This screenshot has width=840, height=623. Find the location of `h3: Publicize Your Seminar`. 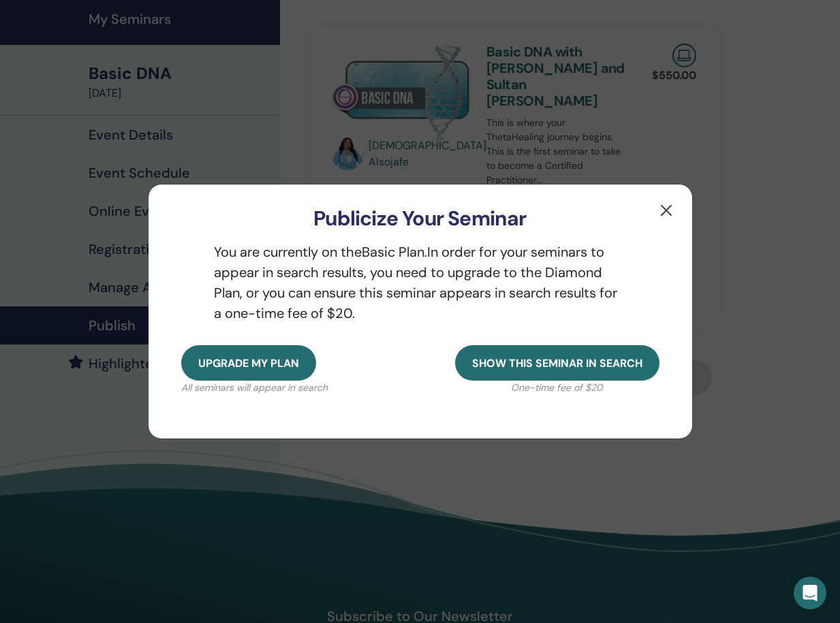

h3: Publicize Your Seminar is located at coordinates (420, 218).